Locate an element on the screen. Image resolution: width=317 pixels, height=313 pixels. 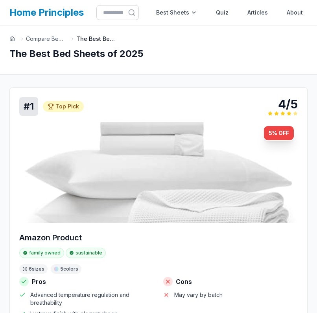
div: 6 size s is located at coordinates (33, 269).